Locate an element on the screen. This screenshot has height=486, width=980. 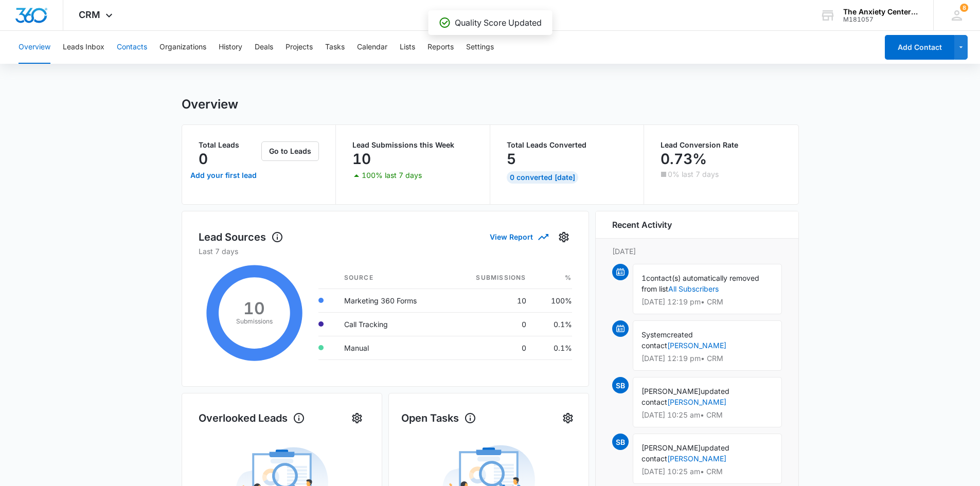
button: Organizations is located at coordinates (182, 47).